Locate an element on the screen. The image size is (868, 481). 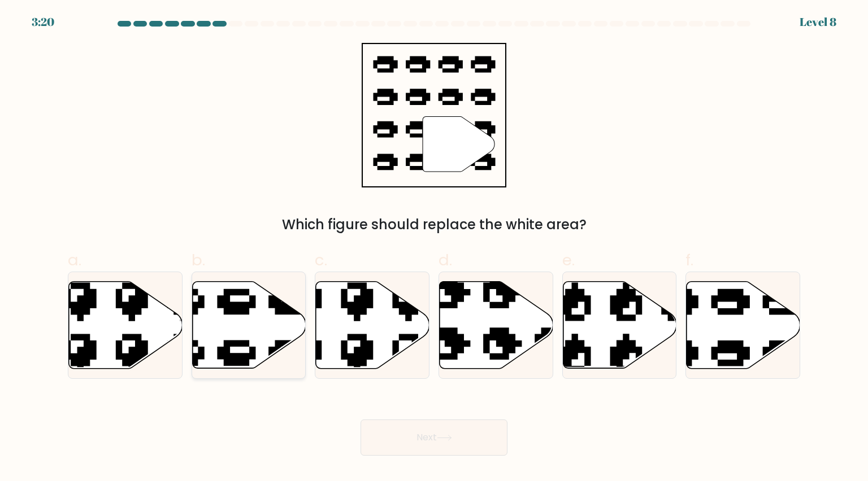
span: c. is located at coordinates (321, 260).